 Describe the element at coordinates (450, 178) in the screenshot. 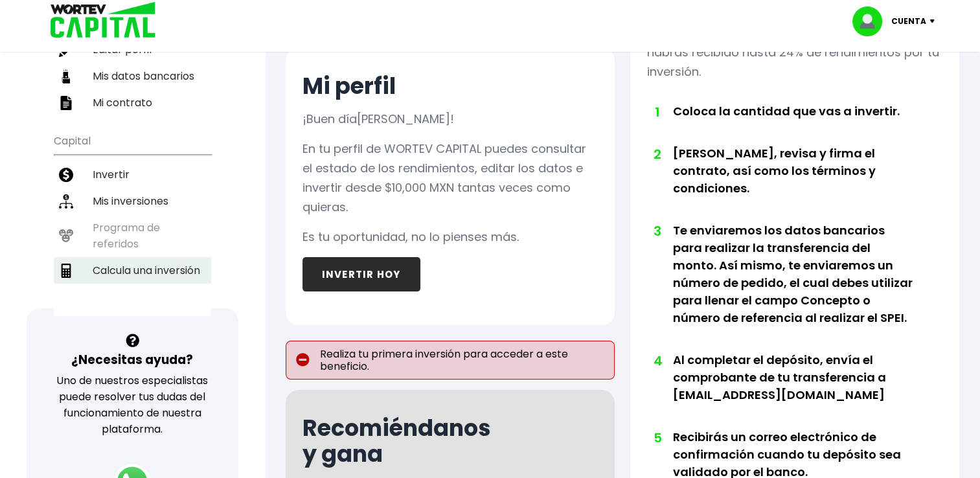

I see `p: En tu perfil de WORTEV CAPITAL puedes consultar el estado de los rendimientos, editar los datos e...` at that location.